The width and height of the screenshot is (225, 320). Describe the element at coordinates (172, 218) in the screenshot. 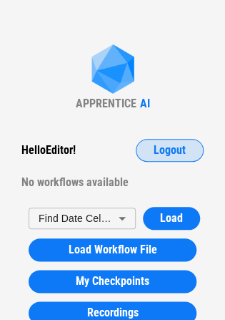

I see `button: Load` at that location.